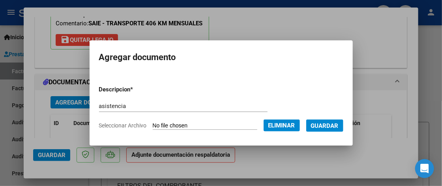 The width and height of the screenshot is (442, 186). I want to click on span: Eliminar, so click(282, 125).